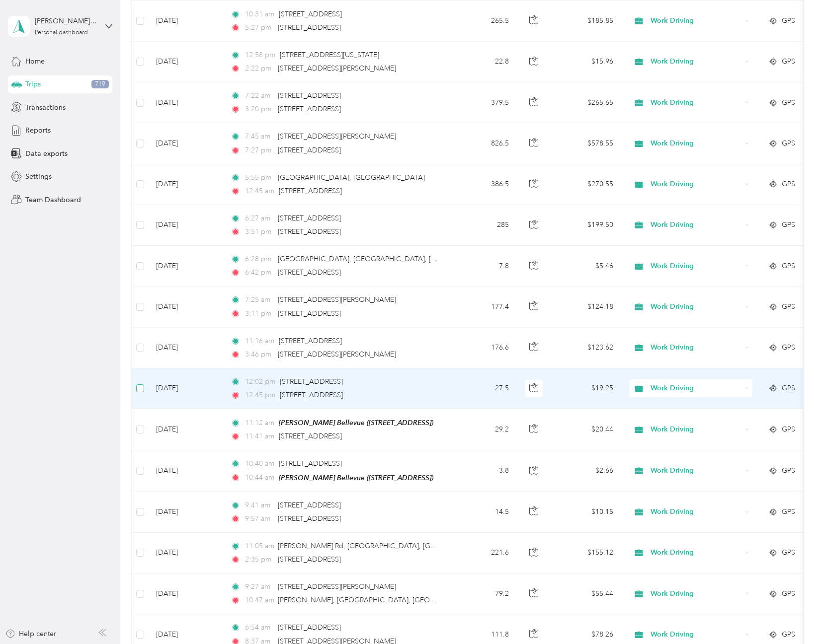 The image size is (820, 644). Describe the element at coordinates (586, 307) in the screenshot. I see `td: $124.18` at that location.